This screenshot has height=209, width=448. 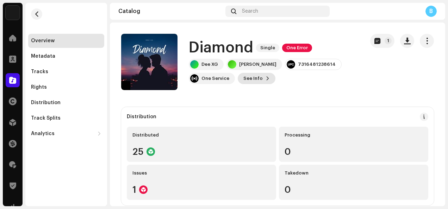 What do you see at coordinates (316, 64) in the screenshot?
I see `div: 7316481238614` at bounding box center [316, 64].